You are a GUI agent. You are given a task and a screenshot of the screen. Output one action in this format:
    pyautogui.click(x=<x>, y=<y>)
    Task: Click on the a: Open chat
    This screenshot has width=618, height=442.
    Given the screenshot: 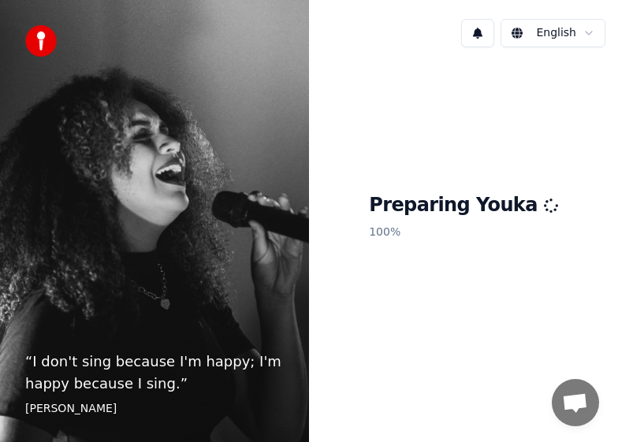 What is the action you would take?
    pyautogui.click(x=575, y=403)
    